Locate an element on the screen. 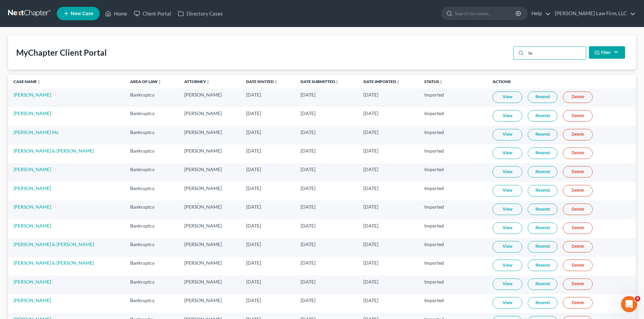 This screenshot has width=644, height=319. a: Statusunfold_more is located at coordinates (434, 81).